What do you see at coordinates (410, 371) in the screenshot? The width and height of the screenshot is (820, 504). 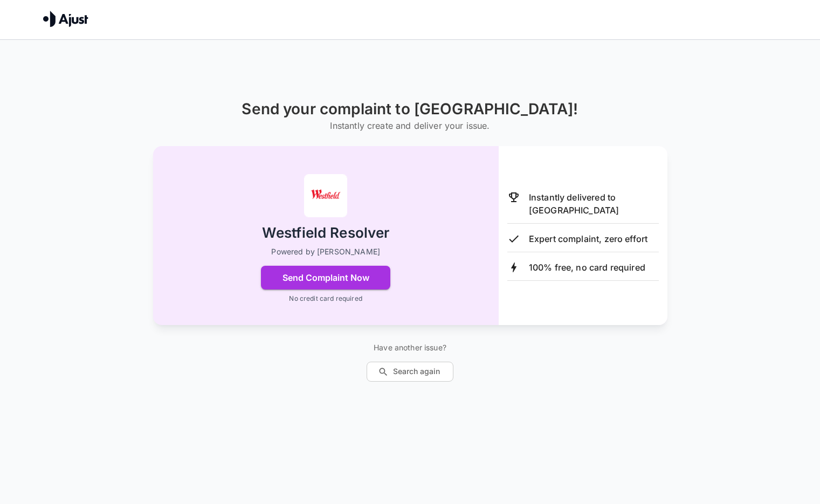 I see `button: Search again` at bounding box center [410, 371].